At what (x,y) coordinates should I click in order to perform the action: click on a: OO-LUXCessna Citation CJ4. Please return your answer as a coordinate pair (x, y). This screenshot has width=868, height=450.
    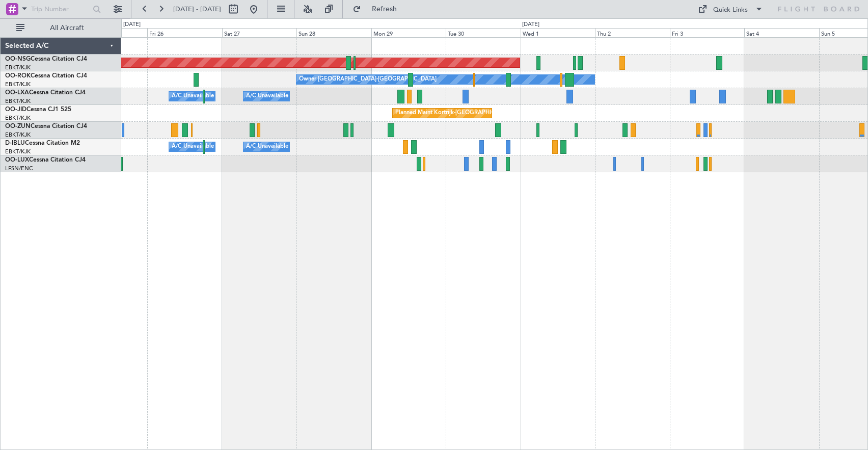
    Looking at the image, I should click on (45, 160).